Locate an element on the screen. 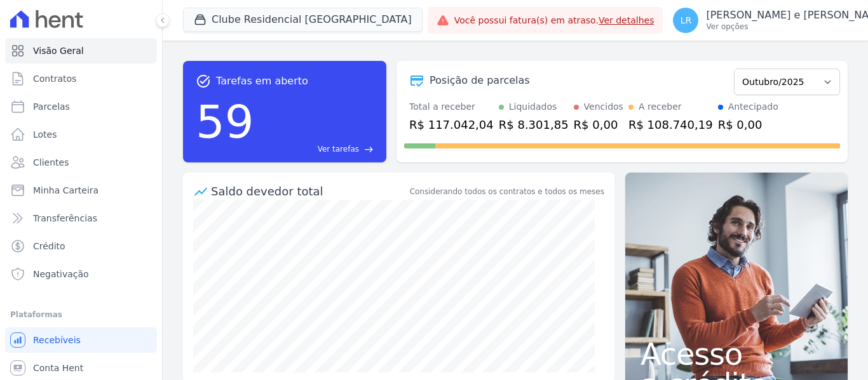 This screenshot has height=380, width=868. div: R$ 108.740,19 is located at coordinates (670, 125).